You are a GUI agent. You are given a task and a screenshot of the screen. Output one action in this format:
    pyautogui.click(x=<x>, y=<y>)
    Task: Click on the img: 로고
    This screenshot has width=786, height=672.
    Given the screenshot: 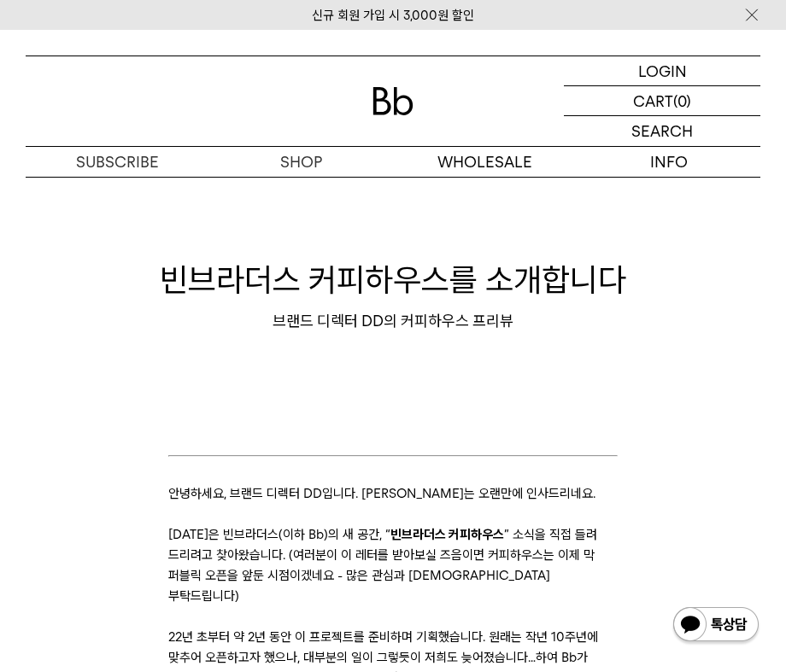 What is the action you would take?
    pyautogui.click(x=393, y=101)
    